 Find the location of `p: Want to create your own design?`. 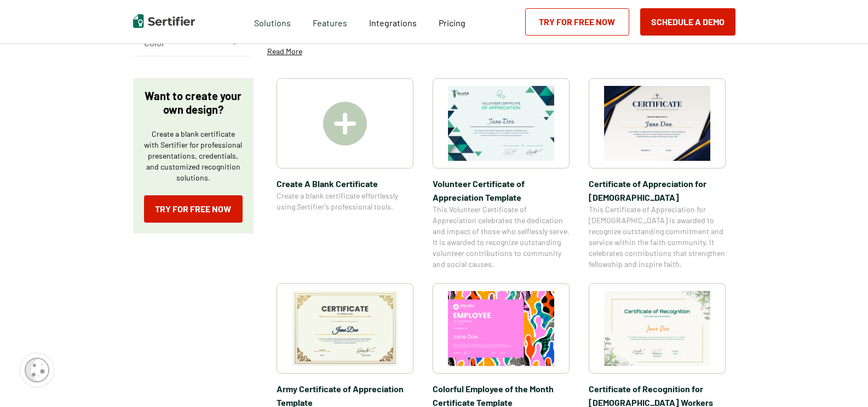

p: Want to create your own design? is located at coordinates (193, 103).